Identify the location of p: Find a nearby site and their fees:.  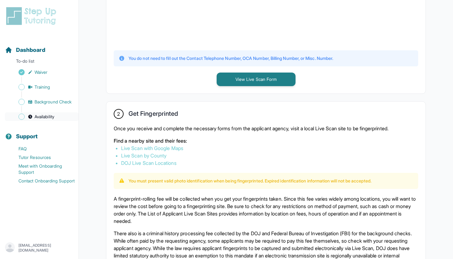
(266, 141).